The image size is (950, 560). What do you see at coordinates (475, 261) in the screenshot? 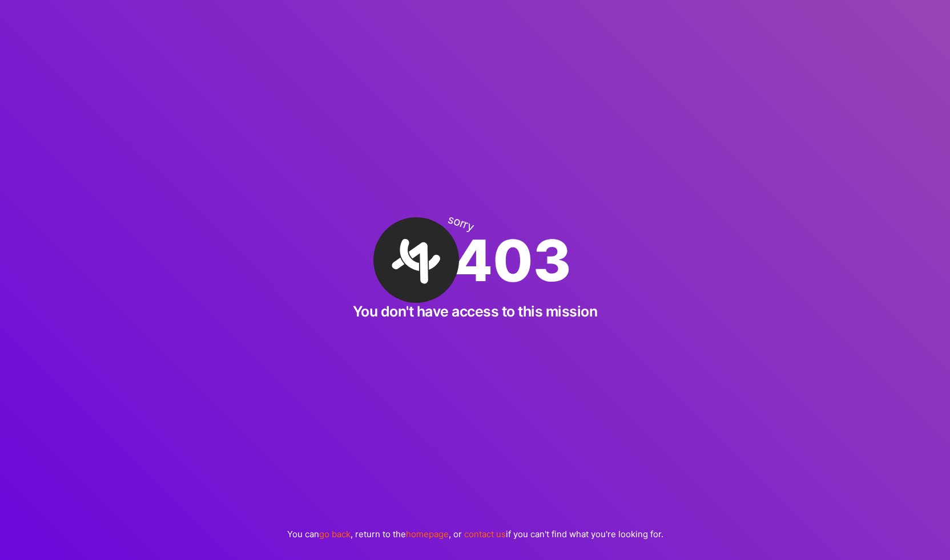
I see `div: 403` at bounding box center [475, 261].